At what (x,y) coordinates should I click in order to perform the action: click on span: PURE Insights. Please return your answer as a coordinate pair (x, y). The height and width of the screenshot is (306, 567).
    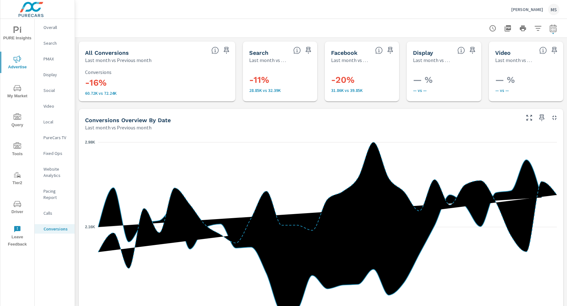
    Looking at the image, I should click on (17, 34).